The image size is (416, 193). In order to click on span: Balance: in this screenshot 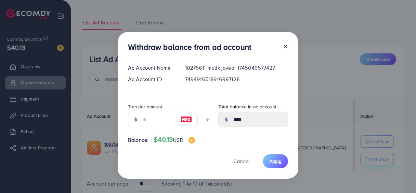, I will do `click(138, 140)`.